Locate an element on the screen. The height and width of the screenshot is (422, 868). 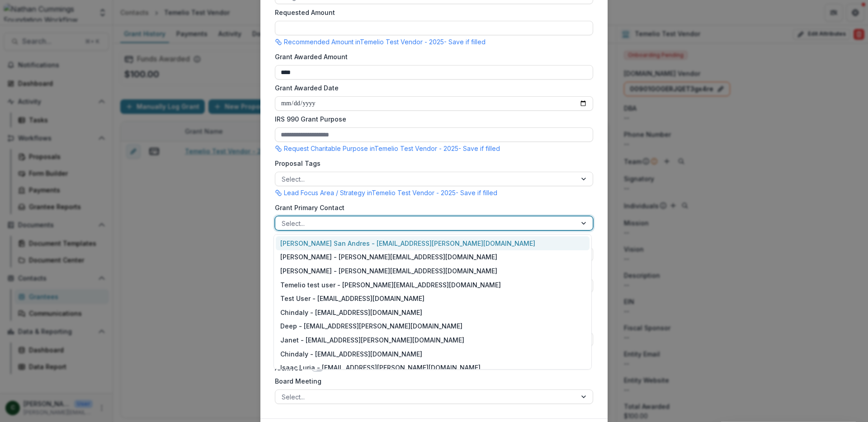
label: Requested Amount is located at coordinates (431, 12).